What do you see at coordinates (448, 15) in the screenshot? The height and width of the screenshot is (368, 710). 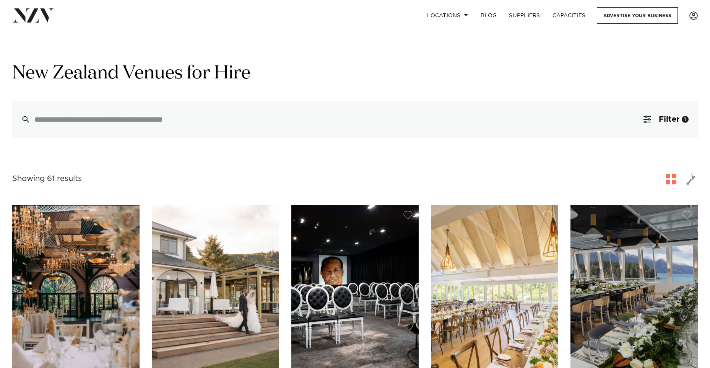 I see `a: Locations` at bounding box center [448, 15].